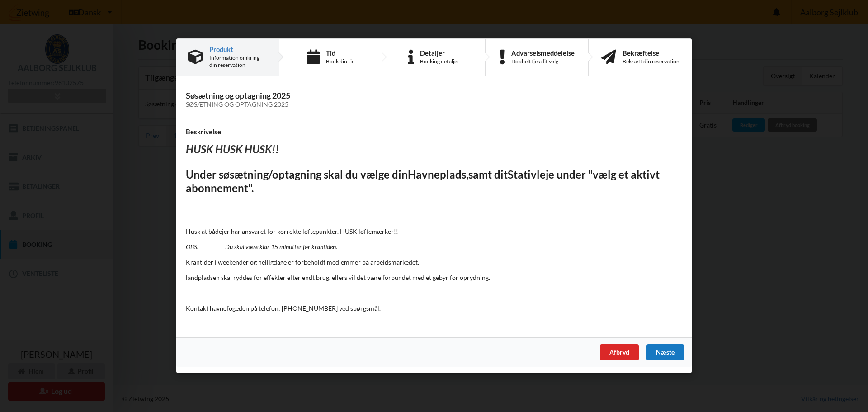 This screenshot has height=412, width=868. What do you see at coordinates (434, 232) in the screenshot?
I see `p: Husk at bådejer har ansvaret for korrekte løftepunkter. HUSK løftemærker!!` at bounding box center [434, 232].